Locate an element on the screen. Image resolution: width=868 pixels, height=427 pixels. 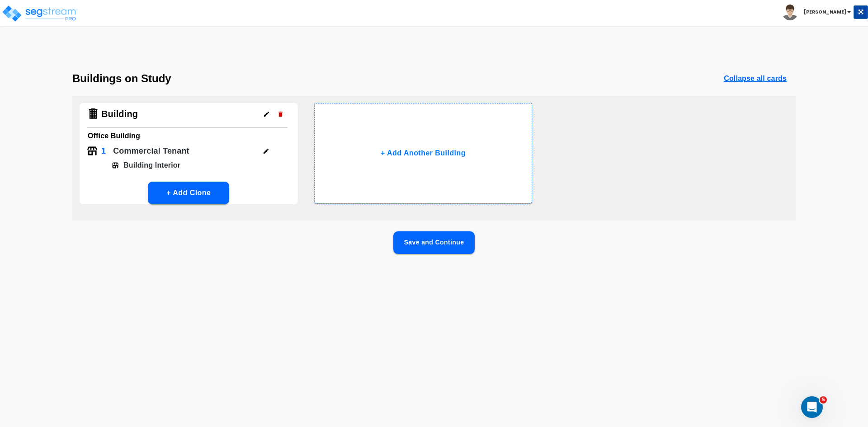
p: Building Interior is located at coordinates (150, 165).